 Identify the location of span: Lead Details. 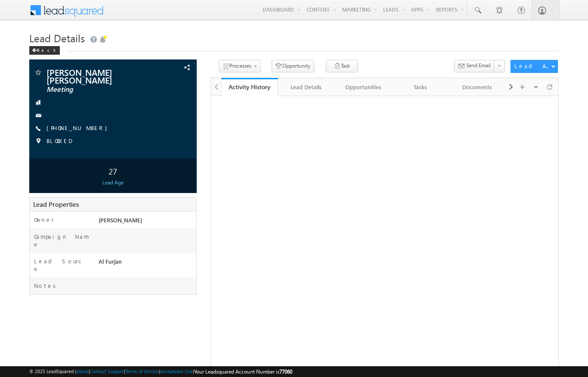
(57, 38).